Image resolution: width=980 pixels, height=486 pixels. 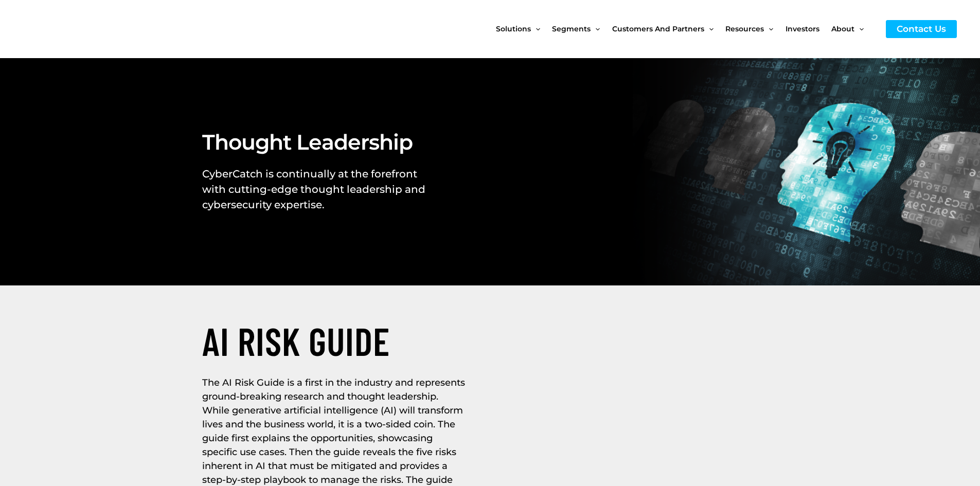 What do you see at coordinates (802, 29) in the screenshot?
I see `span: Investors` at bounding box center [802, 29].